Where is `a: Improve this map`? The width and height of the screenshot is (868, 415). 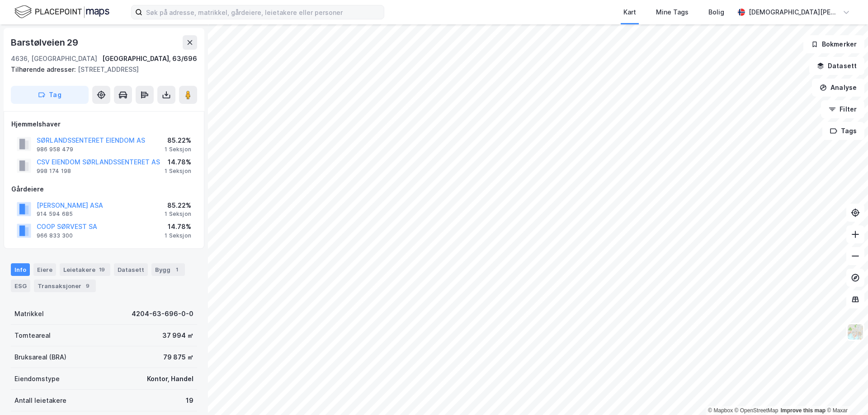 a: Improve this map is located at coordinates (803, 410).